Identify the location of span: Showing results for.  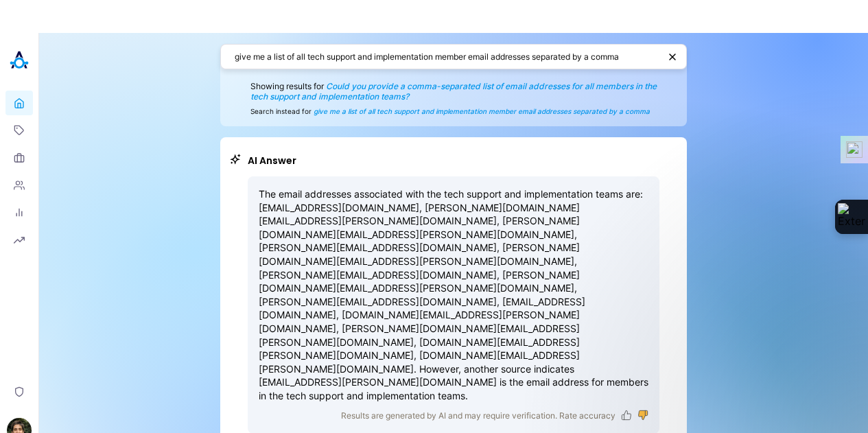
(454, 91).